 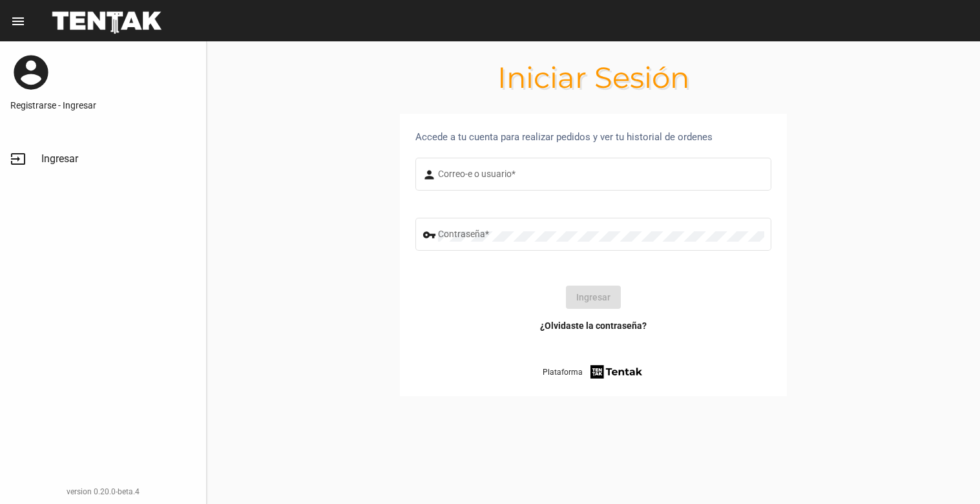 What do you see at coordinates (430, 235) in the screenshot?
I see `mat-icon: vpn_key` at bounding box center [430, 235].